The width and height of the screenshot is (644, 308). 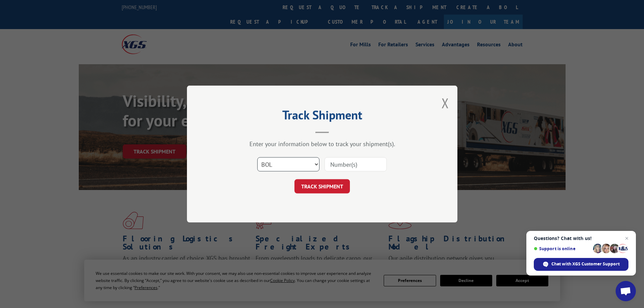 I want to click on button: Close modal, so click(x=445, y=103).